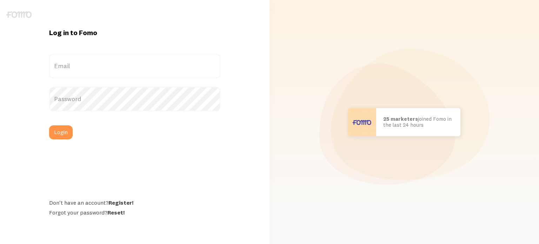 Image resolution: width=539 pixels, height=244 pixels. What do you see at coordinates (19, 14) in the screenshot?
I see `img: fomo-logo-gray-b99e0e8ada9f9040e2984d0d95b3b12da0074ffd48d1e5cb62ac37fc77b0b268.svg` at bounding box center [19, 14].